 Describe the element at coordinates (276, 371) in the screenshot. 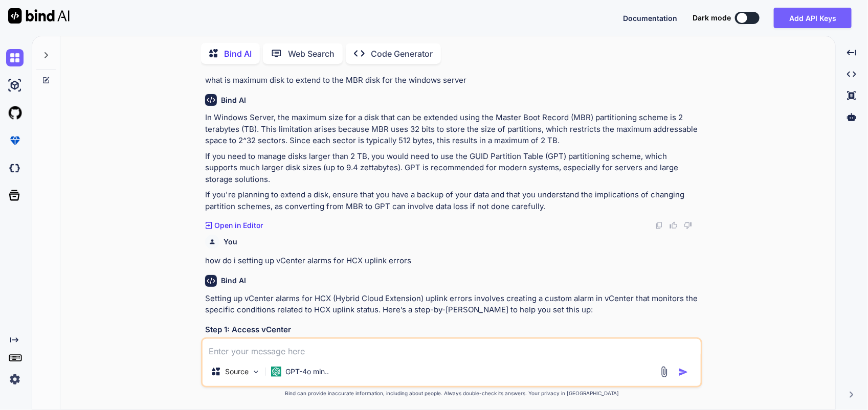

I see `img: GPT-4o mini` at that location.